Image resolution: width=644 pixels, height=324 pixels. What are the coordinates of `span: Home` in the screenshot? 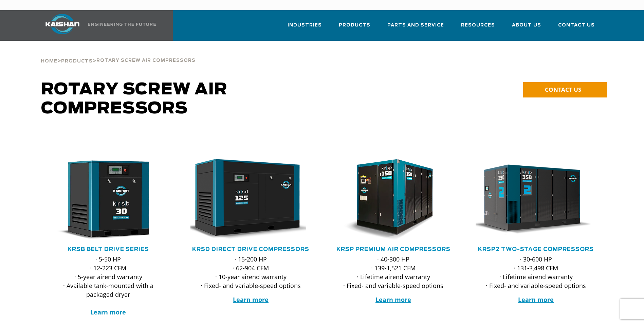 It's located at (49, 61).